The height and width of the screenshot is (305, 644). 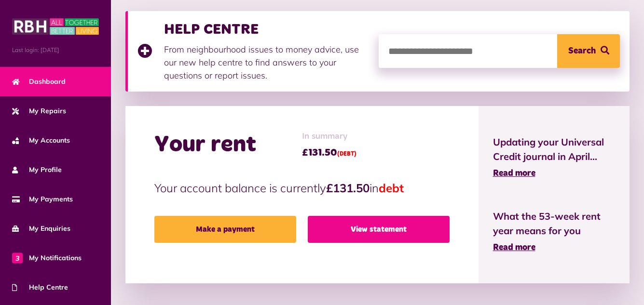 What do you see at coordinates (302, 188) in the screenshot?
I see `p: Your account balance is currently in` at bounding box center [302, 188].